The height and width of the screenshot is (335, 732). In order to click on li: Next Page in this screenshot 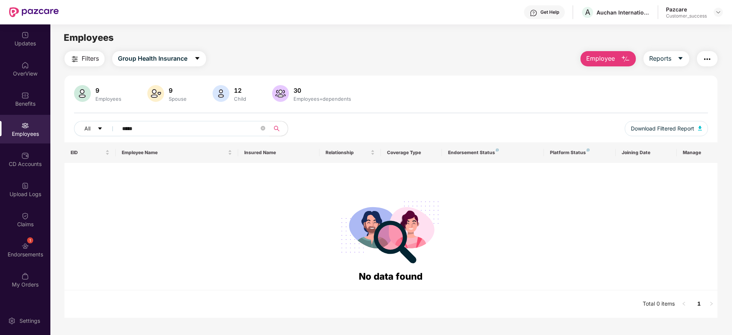, I will do `click(712, 304)`.